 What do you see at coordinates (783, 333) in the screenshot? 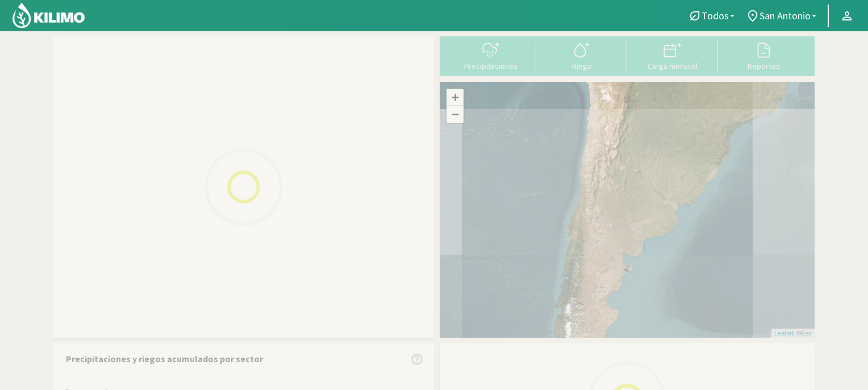
I see `a: Leaflet` at bounding box center [783, 333].